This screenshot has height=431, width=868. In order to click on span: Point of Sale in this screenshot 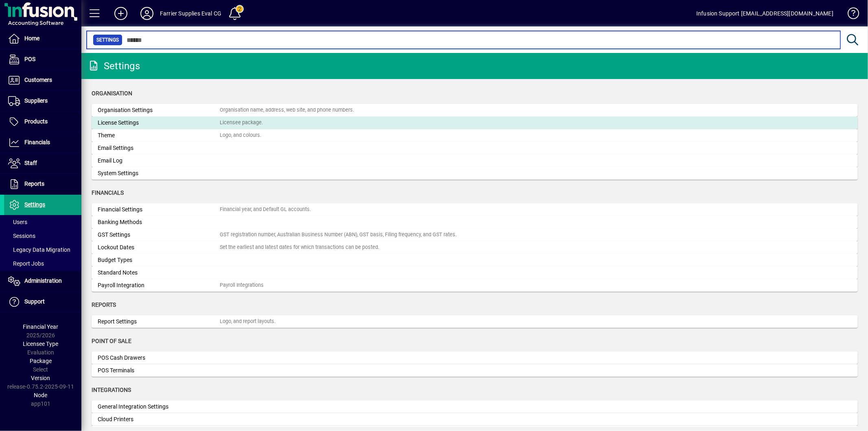, I will do `click(112, 341)`.